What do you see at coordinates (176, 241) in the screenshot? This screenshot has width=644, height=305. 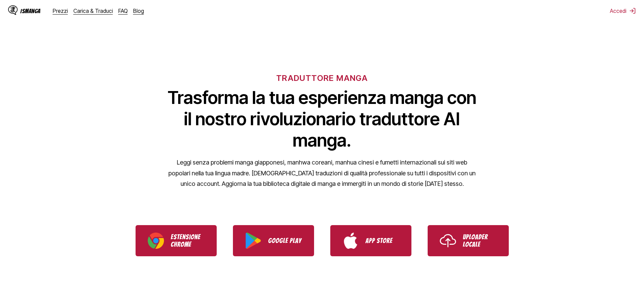 I see `a: Download IsManga Chrome Extension` at bounding box center [176, 241].